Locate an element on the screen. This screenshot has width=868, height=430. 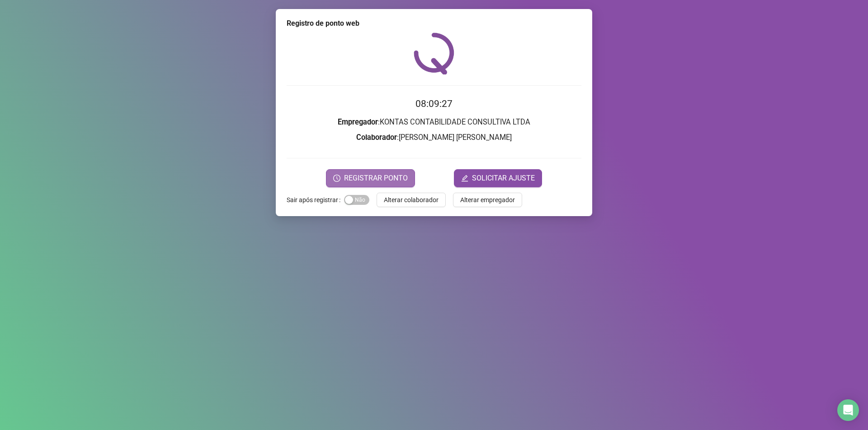
time: 08:09:27 is located at coordinates (434, 104).